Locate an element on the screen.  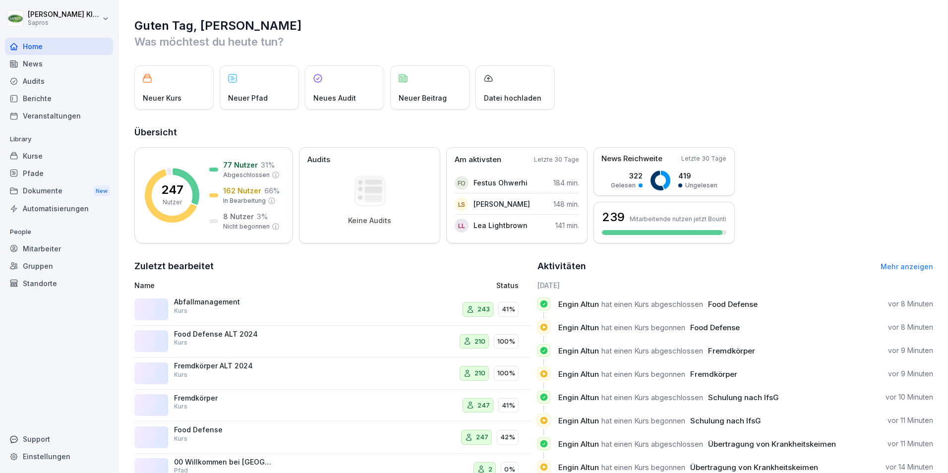
span: Fremdkörper is located at coordinates (731, 350).